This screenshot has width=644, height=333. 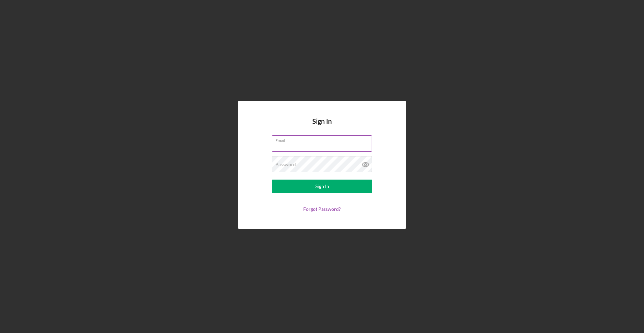 I want to click on label: Password, so click(x=285, y=165).